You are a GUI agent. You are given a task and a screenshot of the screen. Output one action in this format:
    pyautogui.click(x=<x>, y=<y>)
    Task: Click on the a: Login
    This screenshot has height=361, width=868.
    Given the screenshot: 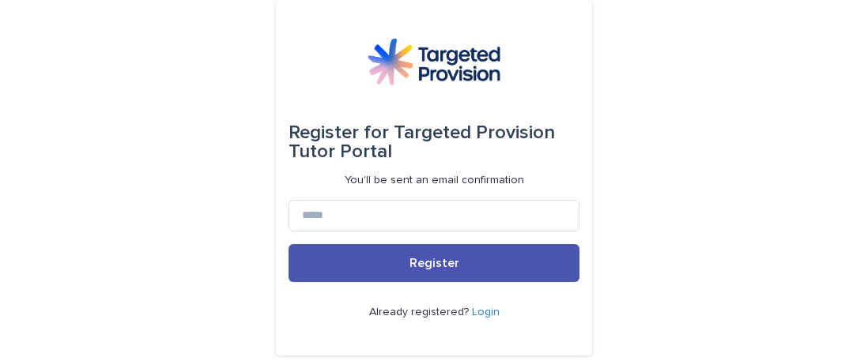 What is the action you would take?
    pyautogui.click(x=485, y=312)
    